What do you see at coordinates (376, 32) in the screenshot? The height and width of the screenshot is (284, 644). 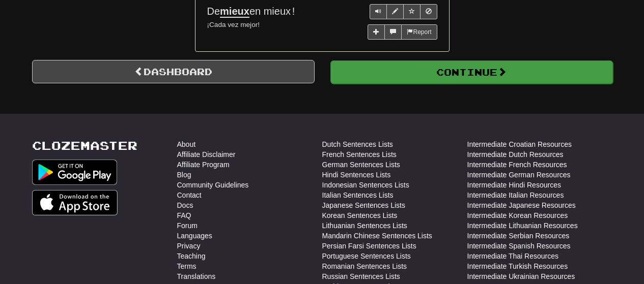 I see `button: Add sentence to collection` at bounding box center [376, 32].